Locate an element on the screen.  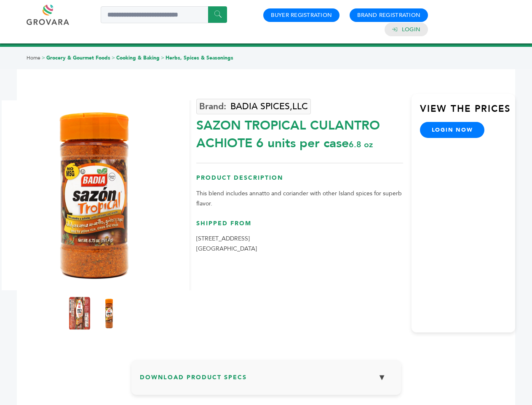
h3: View the Prices is located at coordinates (468, 112).